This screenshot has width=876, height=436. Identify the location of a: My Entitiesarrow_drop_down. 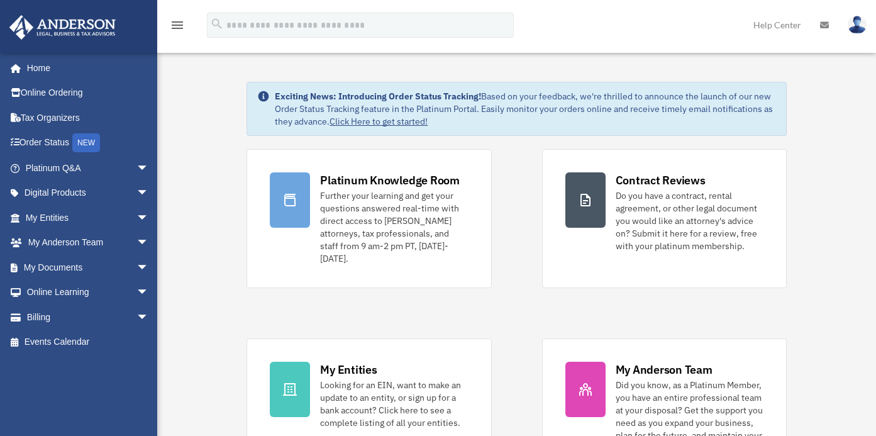
(88, 218).